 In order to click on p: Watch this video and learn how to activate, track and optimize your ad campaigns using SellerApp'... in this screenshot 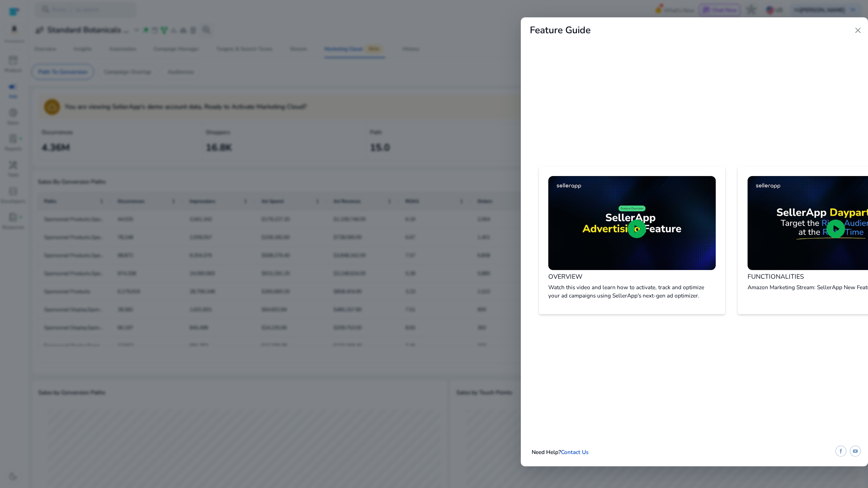, I will do `click(632, 291)`.